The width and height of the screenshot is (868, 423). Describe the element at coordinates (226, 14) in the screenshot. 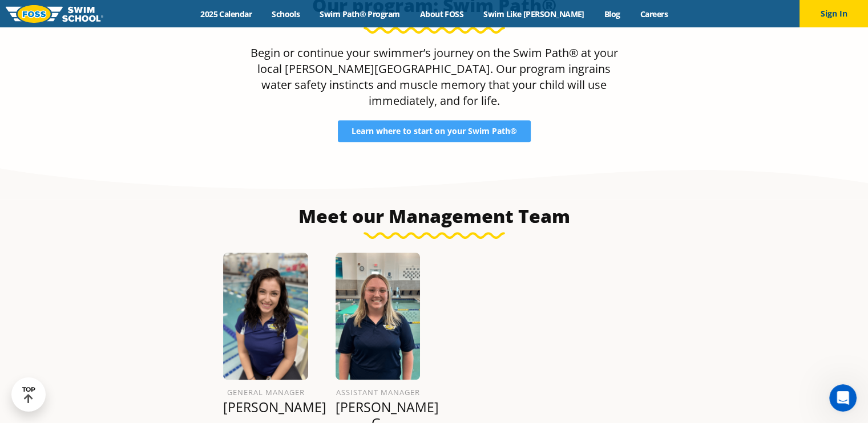

I see `a: 2025 Calendar` at that location.